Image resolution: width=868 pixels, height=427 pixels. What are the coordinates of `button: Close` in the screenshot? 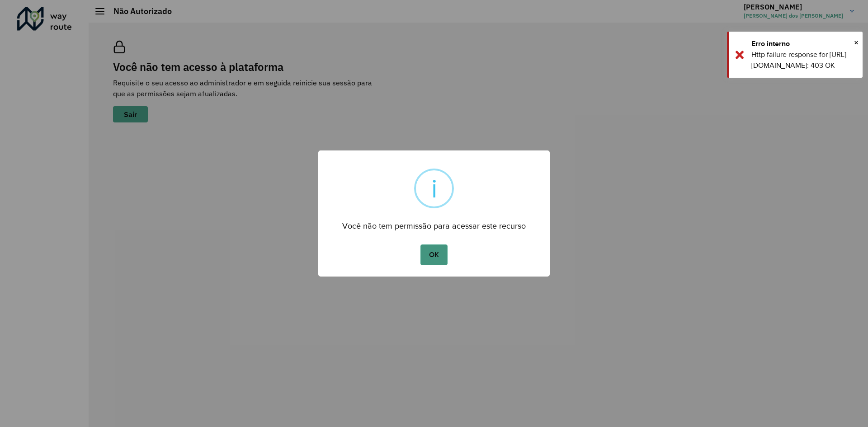 It's located at (856, 43).